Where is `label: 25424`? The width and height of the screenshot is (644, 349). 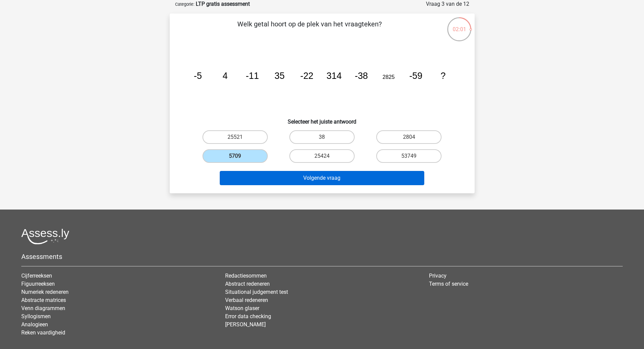
label: 25424 is located at coordinates (322, 156).